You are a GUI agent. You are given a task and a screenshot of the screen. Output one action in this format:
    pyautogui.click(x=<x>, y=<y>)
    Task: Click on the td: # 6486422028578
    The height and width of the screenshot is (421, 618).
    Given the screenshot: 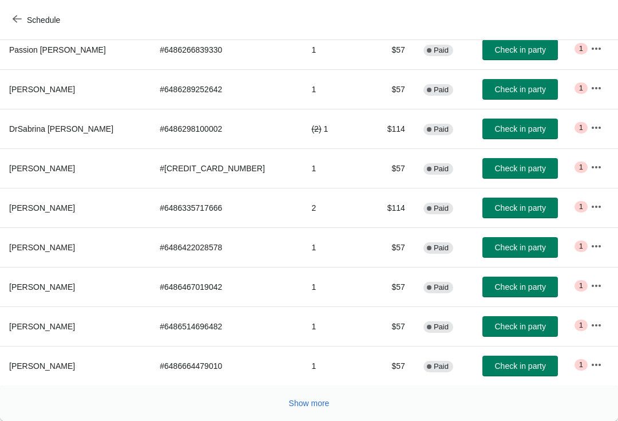 What is the action you would take?
    pyautogui.click(x=226, y=247)
    